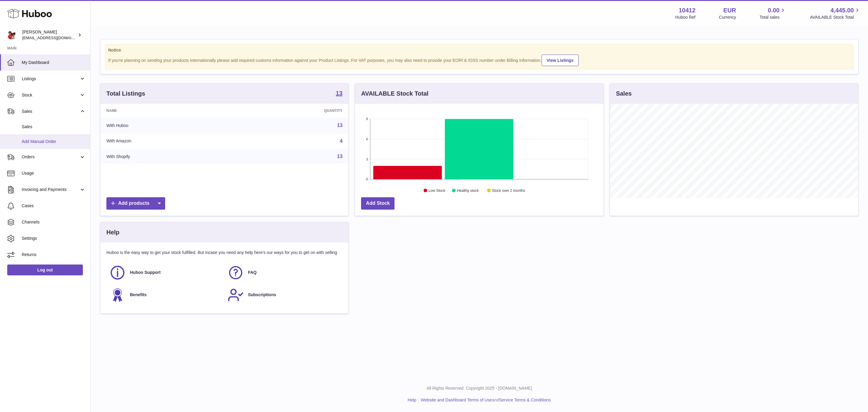 This screenshot has height=412, width=868. Describe the element at coordinates (479, 50) in the screenshot. I see `strong: Notice` at that location.